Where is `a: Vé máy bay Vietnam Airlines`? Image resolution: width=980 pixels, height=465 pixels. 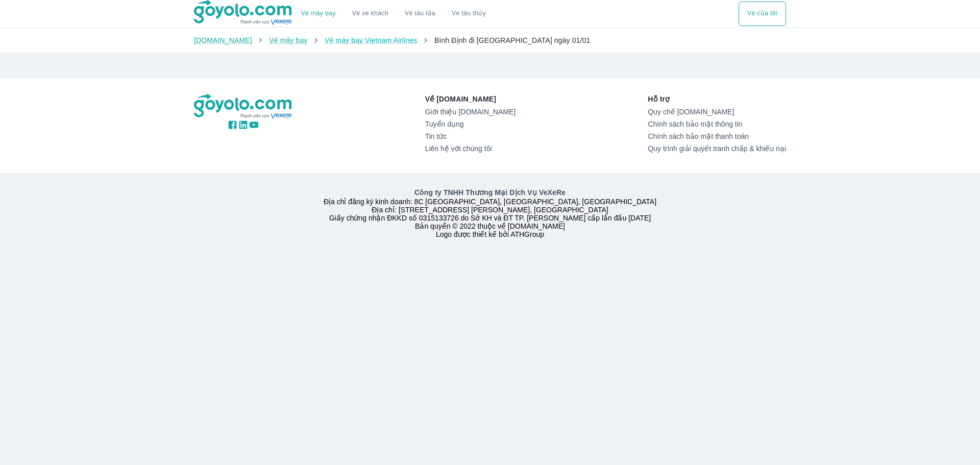
a: Vé máy bay Vietnam Airlines is located at coordinates (371, 41).